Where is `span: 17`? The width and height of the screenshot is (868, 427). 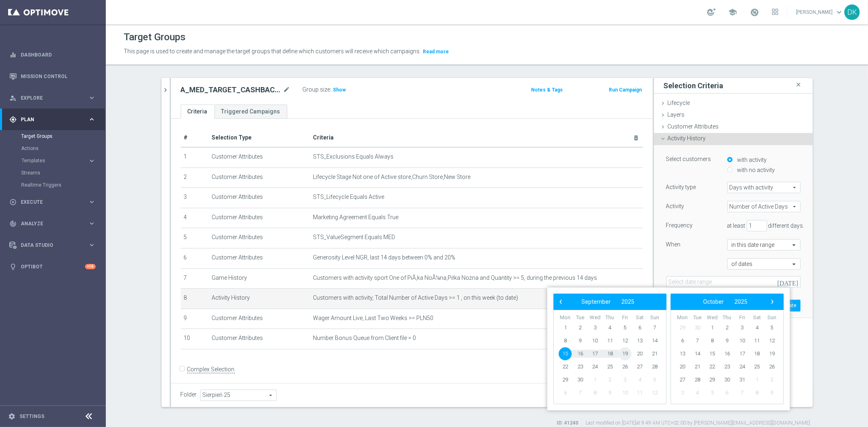 span: 17 is located at coordinates (742, 354).